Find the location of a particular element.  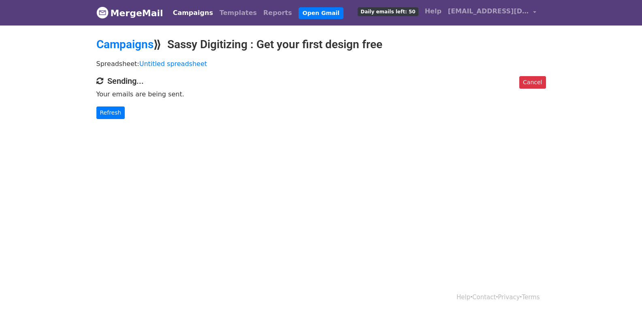

a: Reports is located at coordinates (277, 13).